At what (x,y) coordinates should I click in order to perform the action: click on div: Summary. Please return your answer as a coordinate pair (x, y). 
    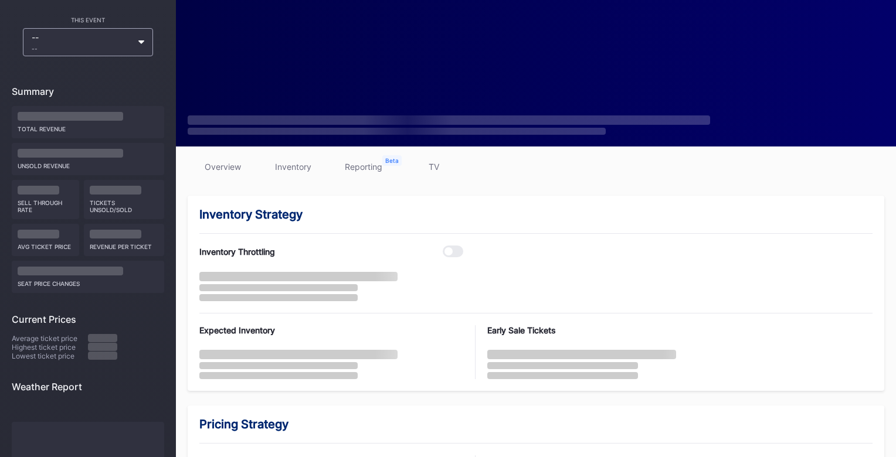
    Looking at the image, I should click on (88, 91).